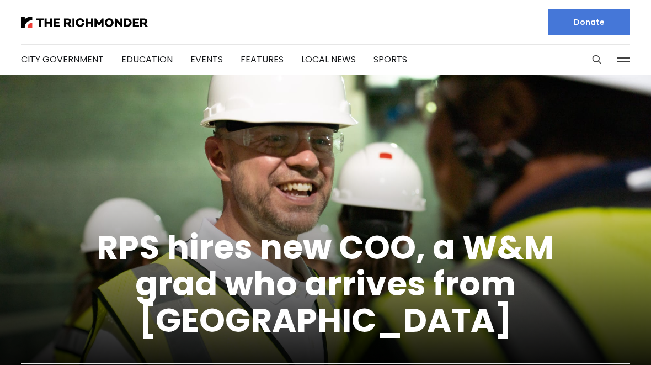 Image resolution: width=651 pixels, height=365 pixels. I want to click on button: Search this site, so click(597, 60).